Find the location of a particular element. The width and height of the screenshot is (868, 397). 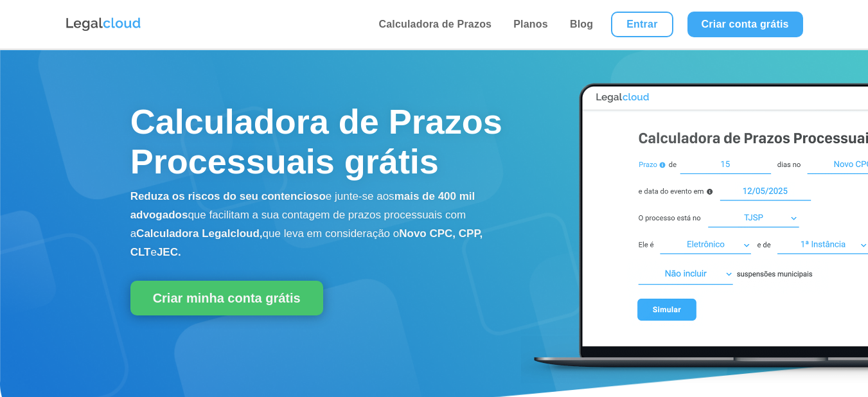

img: Logo da Legalcloud is located at coordinates (103, 25).